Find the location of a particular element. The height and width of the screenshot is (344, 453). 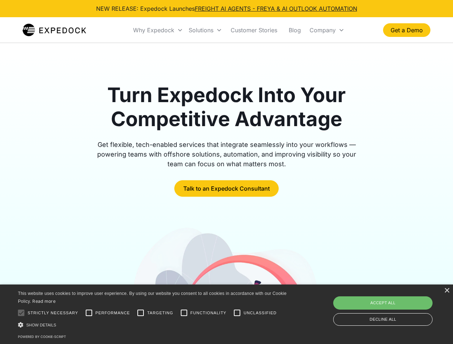

a: Powered by cookie-script is located at coordinates (42, 337).